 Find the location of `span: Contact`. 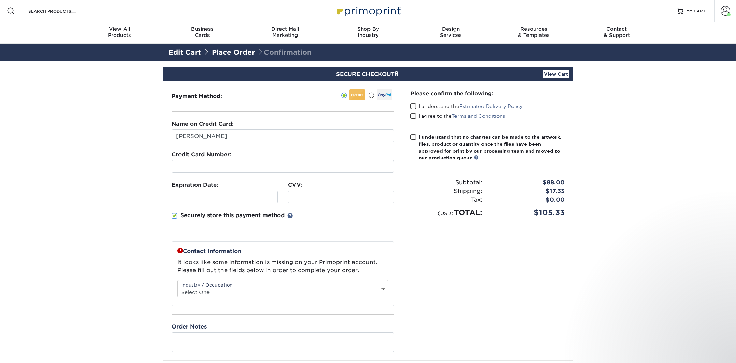

span: Contact is located at coordinates (616, 29).